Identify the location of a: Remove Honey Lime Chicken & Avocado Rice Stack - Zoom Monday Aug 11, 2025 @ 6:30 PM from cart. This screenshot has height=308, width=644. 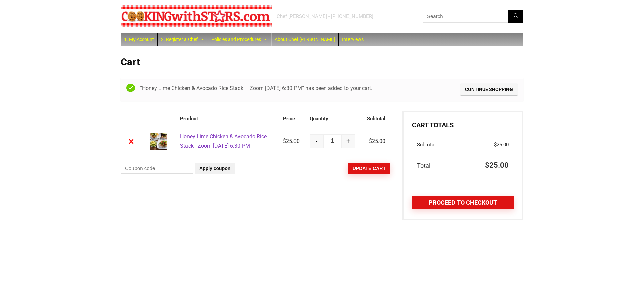
(131, 142).